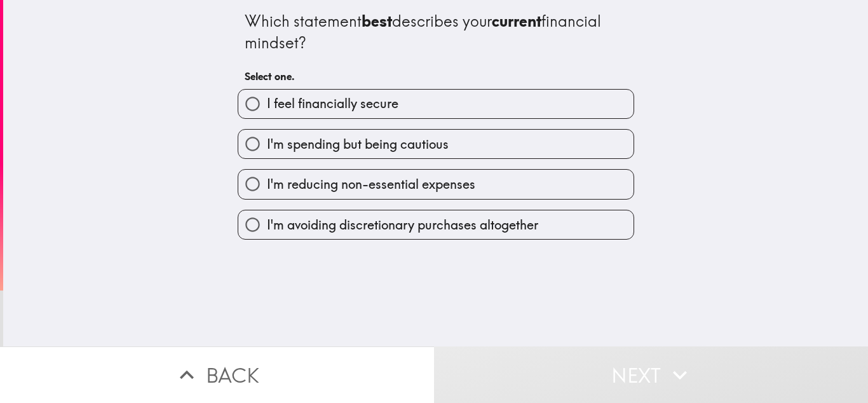 The image size is (868, 403). Describe the element at coordinates (402, 225) in the screenshot. I see `span: I'm avoiding discretionary purchases altogether` at that location.